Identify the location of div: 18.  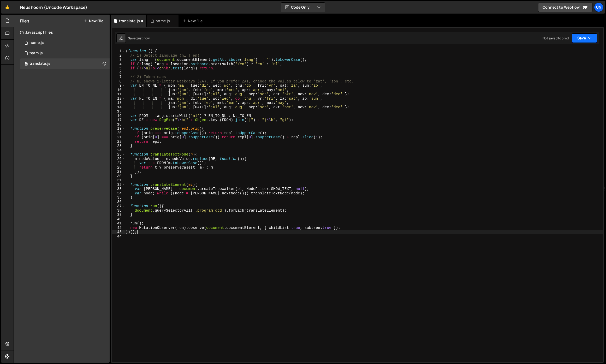
(118, 125).